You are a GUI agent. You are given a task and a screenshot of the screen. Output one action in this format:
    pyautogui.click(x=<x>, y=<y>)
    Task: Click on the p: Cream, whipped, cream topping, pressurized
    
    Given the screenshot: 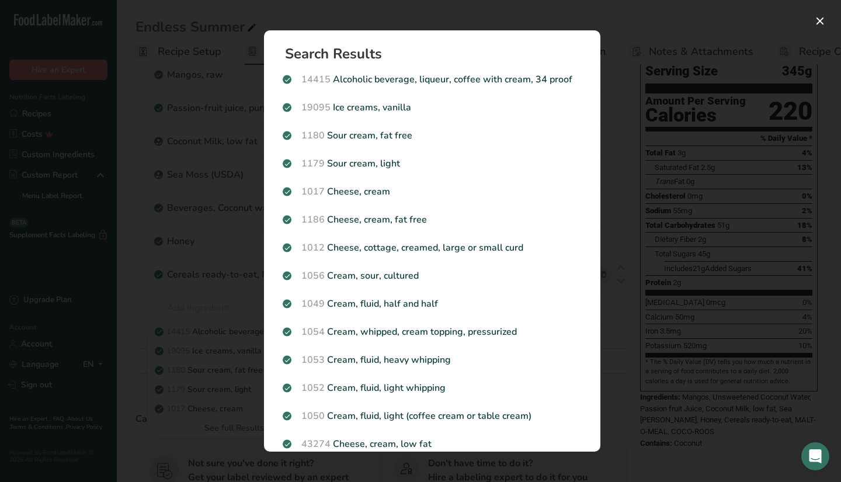 What is the action you would take?
    pyautogui.click(x=432, y=332)
    